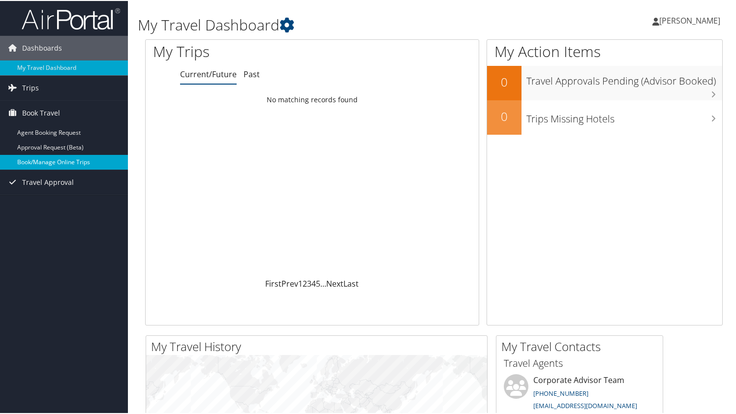 Image resolution: width=736 pixels, height=414 pixels. What do you see at coordinates (580, 394) in the screenshot?
I see `li: Corporate Advisor Team` at bounding box center [580, 394].